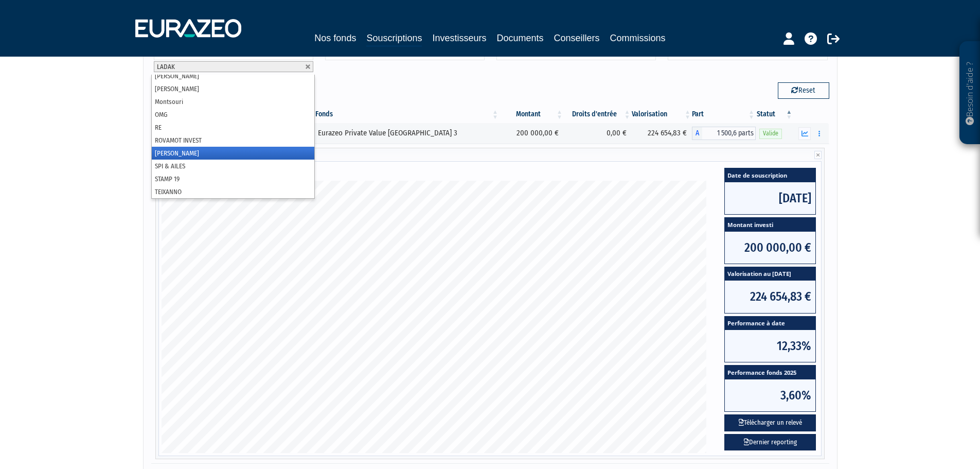  I want to click on span: Montant investi, so click(770, 224).